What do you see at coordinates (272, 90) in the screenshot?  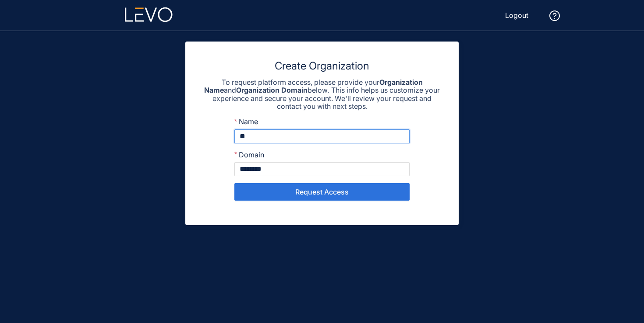 I see `strong: Organization Domain` at bounding box center [272, 90].